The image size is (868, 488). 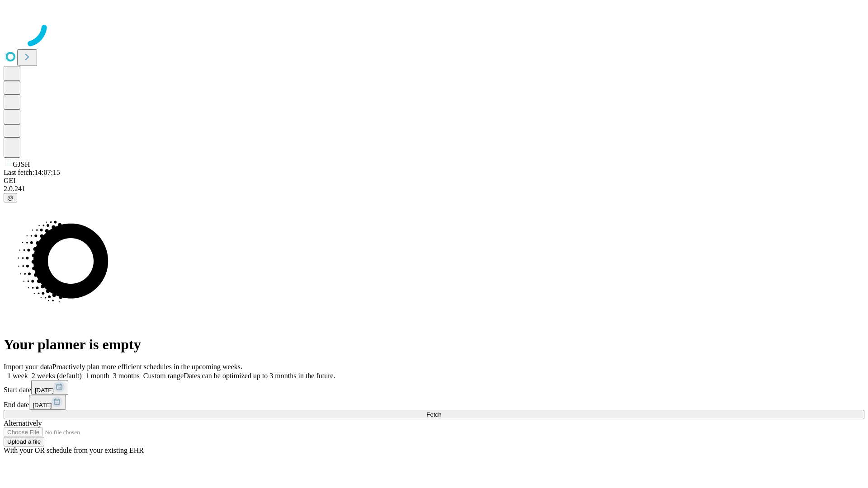 What do you see at coordinates (434, 402) in the screenshot?
I see `div: End date` at bounding box center [434, 402].